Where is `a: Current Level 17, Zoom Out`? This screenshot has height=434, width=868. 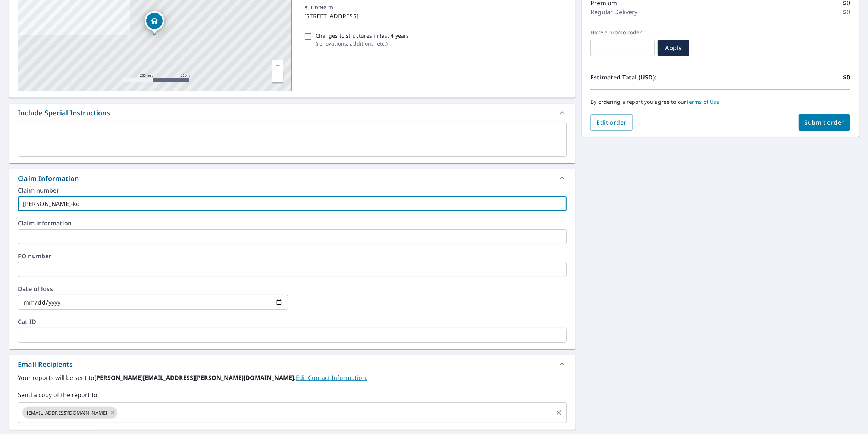 a: Current Level 17, Zoom Out is located at coordinates (278, 77).